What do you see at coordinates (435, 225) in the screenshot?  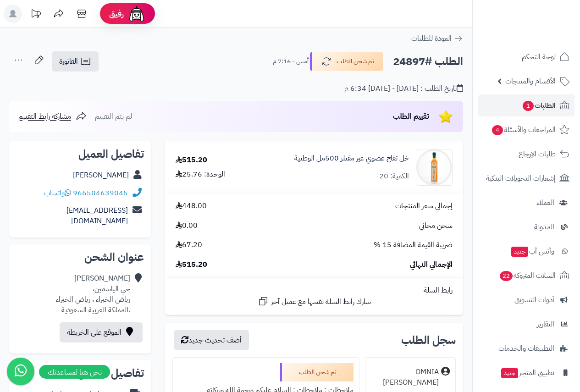 I see `span: شحن مجاني` at bounding box center [435, 225].